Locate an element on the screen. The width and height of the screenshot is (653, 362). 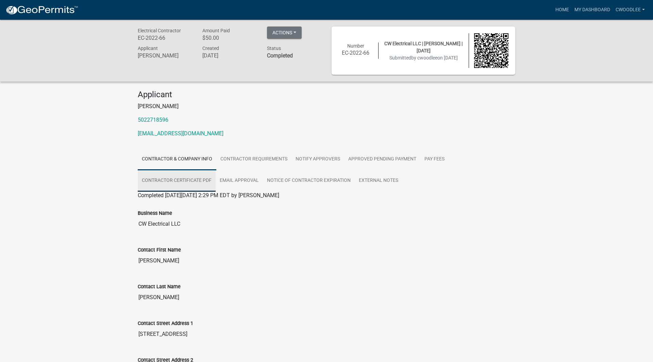
span: Status is located at coordinates (274, 48).